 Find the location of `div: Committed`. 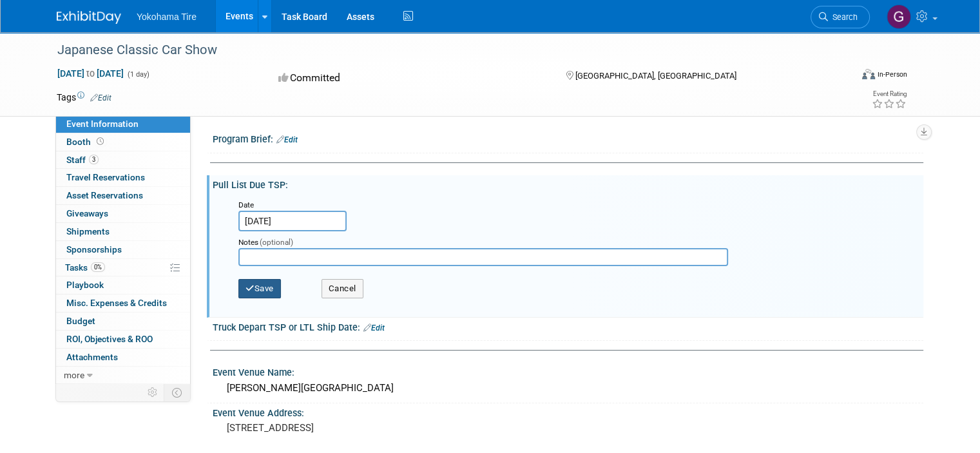

div: Committed is located at coordinates (409, 78).